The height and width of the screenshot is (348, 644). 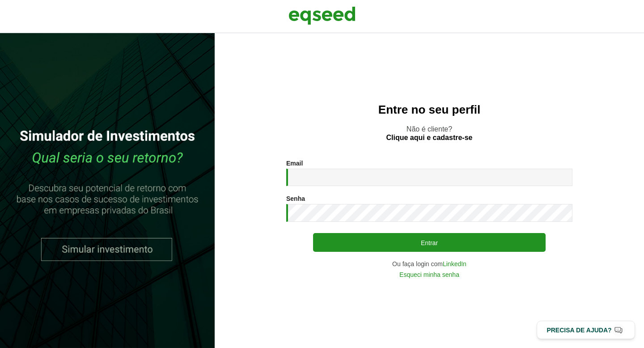 What do you see at coordinates (429, 264) in the screenshot?
I see `div: Ou faça login com` at bounding box center [429, 264].